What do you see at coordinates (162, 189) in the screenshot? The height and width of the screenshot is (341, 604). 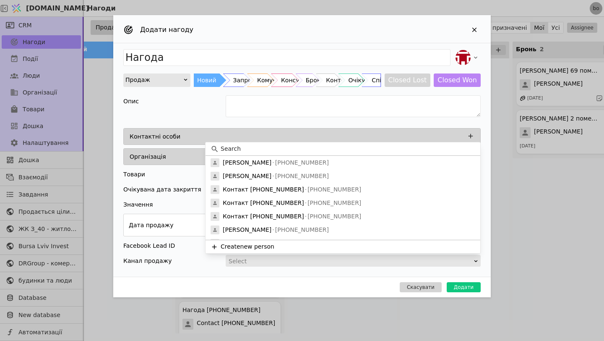 I see `div: Очікувана дата закриття` at bounding box center [162, 189].